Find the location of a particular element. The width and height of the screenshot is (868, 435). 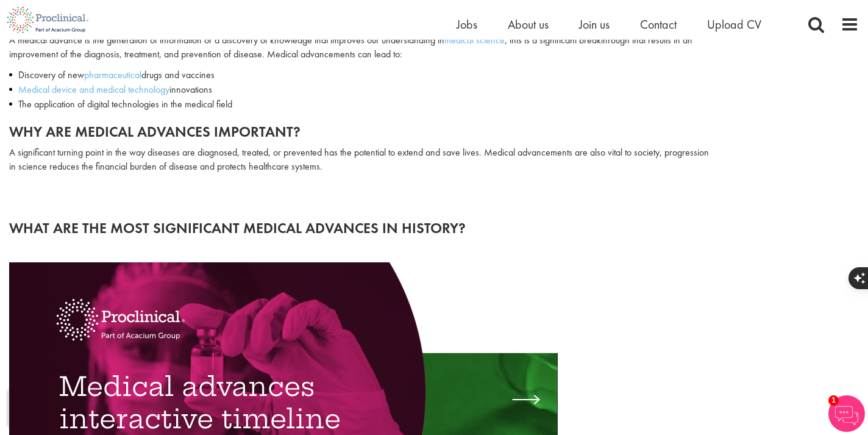

span: About us is located at coordinates (528, 25).